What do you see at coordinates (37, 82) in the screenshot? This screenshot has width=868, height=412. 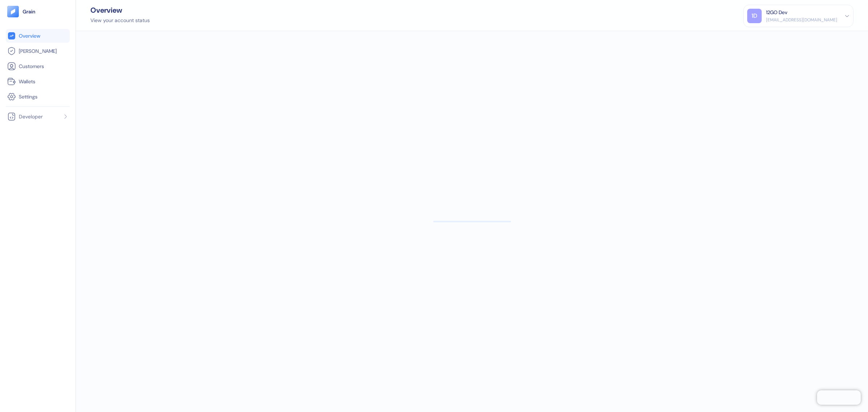 I see `a: Wallets` at bounding box center [37, 82].